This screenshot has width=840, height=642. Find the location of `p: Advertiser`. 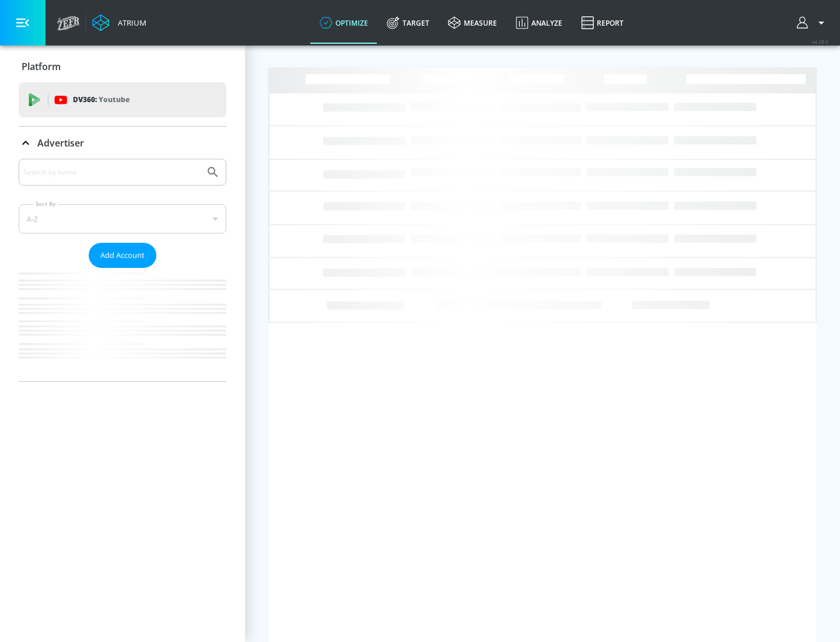

p: Advertiser is located at coordinates (60, 143).